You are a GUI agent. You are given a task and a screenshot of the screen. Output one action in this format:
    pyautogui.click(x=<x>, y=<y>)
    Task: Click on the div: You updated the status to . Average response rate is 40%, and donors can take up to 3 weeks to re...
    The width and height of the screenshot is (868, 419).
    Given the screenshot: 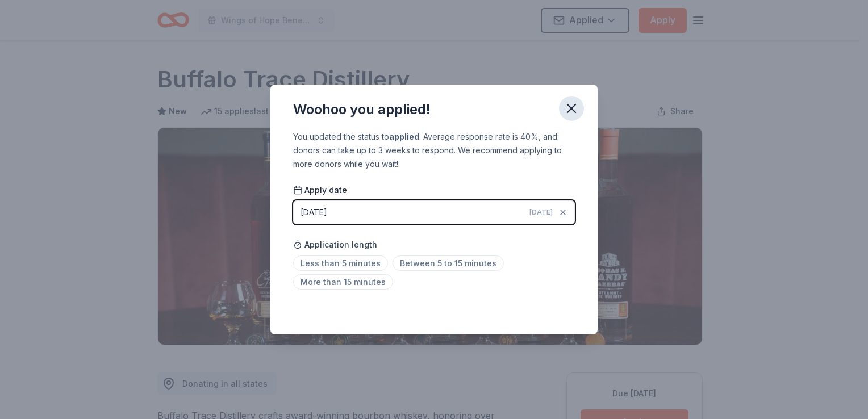 What is the action you would take?
    pyautogui.click(x=434, y=150)
    